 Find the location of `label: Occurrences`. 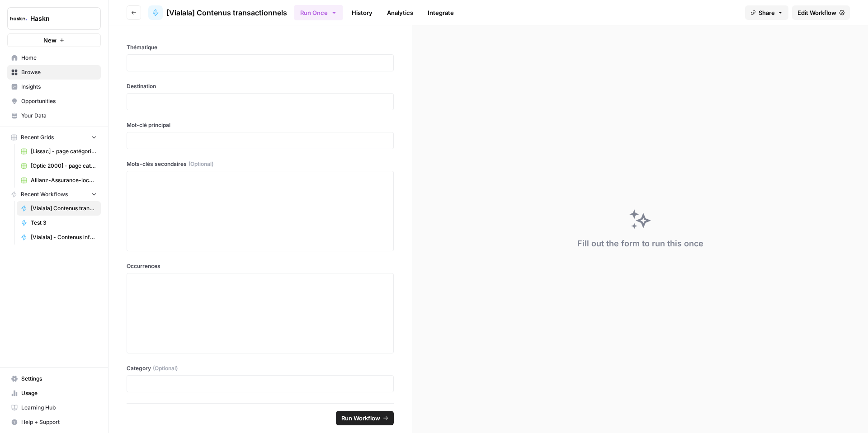

label: Occurrences is located at coordinates (260, 267).